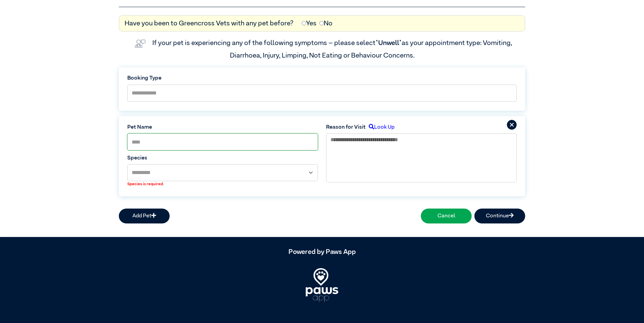  What do you see at coordinates (321, 23) in the screenshot?
I see `input: No` at bounding box center [321, 23].